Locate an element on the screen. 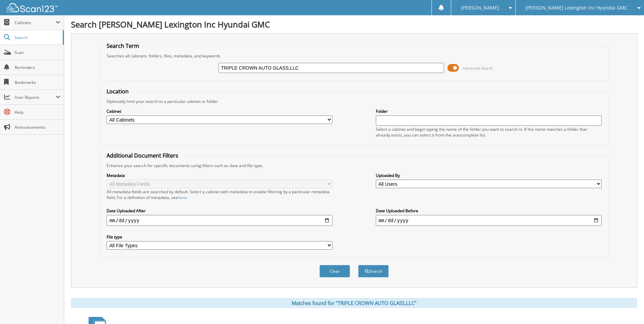 The width and height of the screenshot is (644, 324). label: Uploaded By is located at coordinates (488, 175).